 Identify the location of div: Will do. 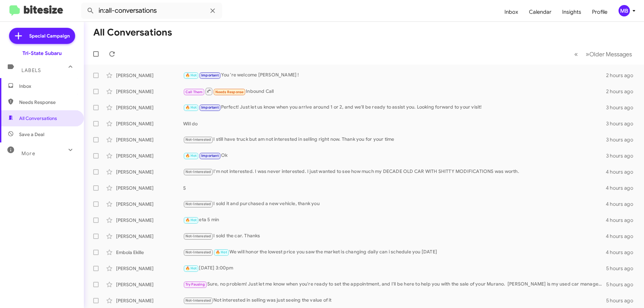
(394, 124).